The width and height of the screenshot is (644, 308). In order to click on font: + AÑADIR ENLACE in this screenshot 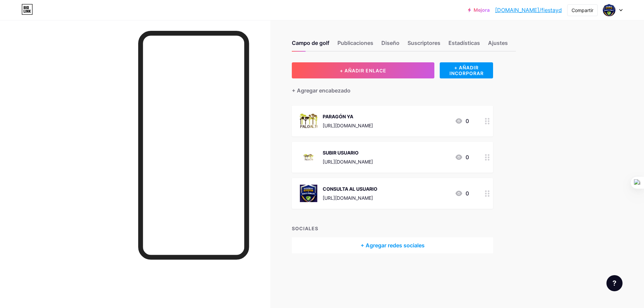, I will do `click(363, 70)`.